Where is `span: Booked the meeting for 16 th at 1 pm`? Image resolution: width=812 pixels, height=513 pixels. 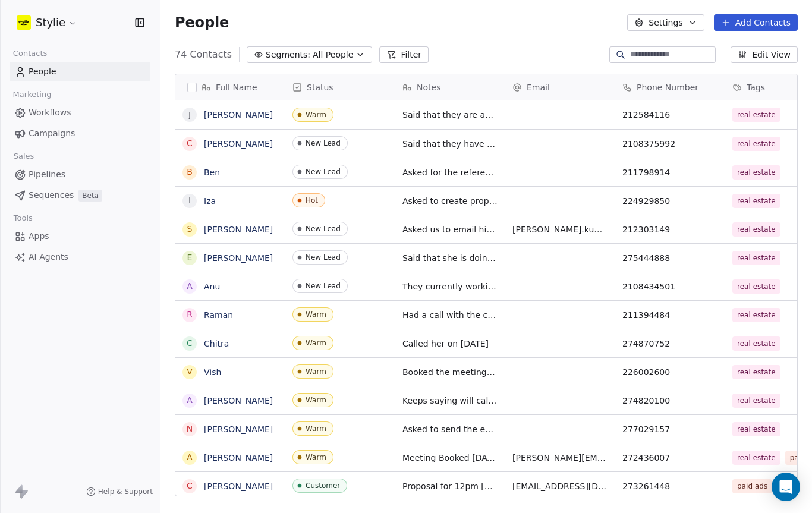
span: Booked the meeting for 16 th at 1 pm is located at coordinates (450, 372).